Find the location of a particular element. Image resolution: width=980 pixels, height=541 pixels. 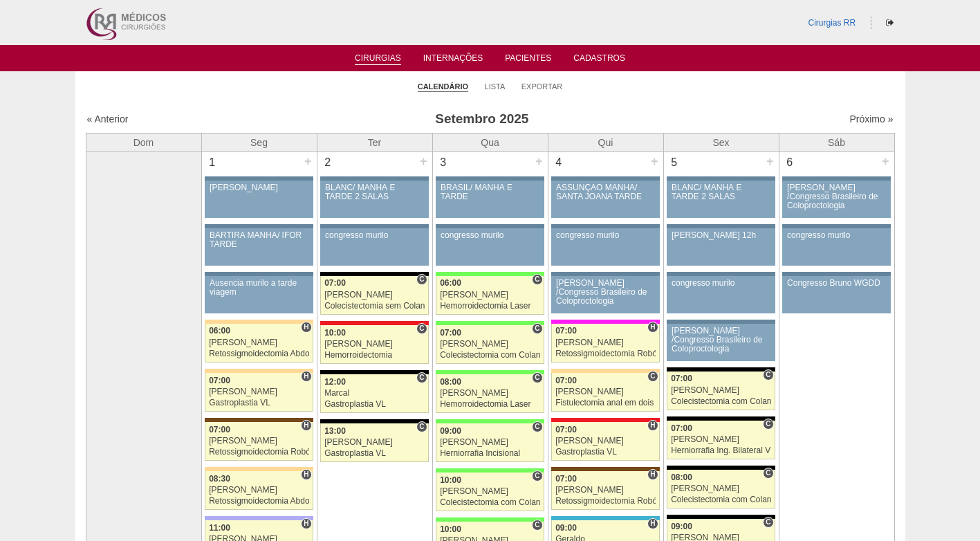

span: 06:00 is located at coordinates (450, 283).